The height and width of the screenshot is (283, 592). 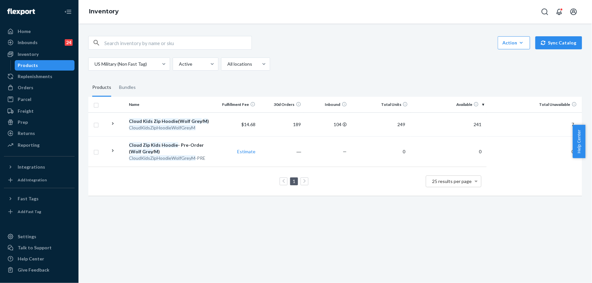 What do you see at coordinates (39, 167) in the screenshot?
I see `button: Integrations` at bounding box center [39, 167].